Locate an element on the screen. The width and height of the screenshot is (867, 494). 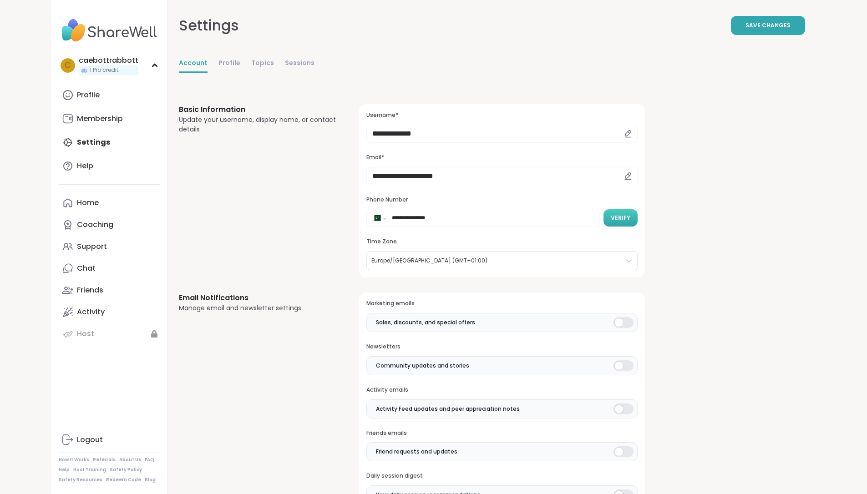
a: About Us is located at coordinates (130, 460).